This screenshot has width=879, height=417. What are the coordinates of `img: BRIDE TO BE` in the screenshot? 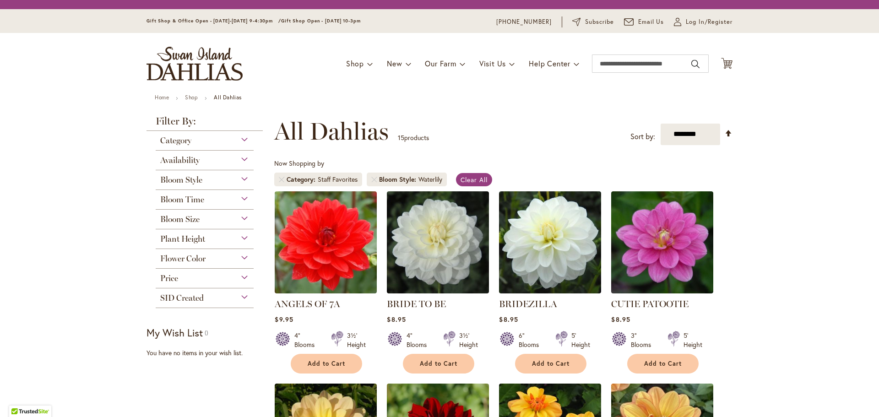 It's located at (438, 242).